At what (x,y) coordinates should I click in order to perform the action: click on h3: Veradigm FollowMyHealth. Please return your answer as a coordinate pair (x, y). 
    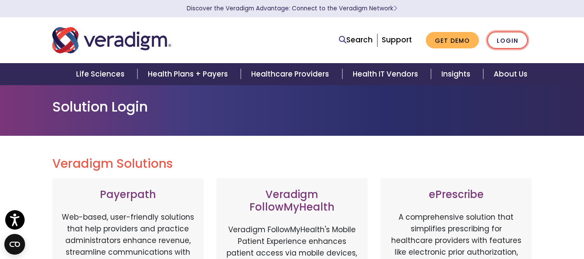
    Looking at the image, I should click on (292, 201).